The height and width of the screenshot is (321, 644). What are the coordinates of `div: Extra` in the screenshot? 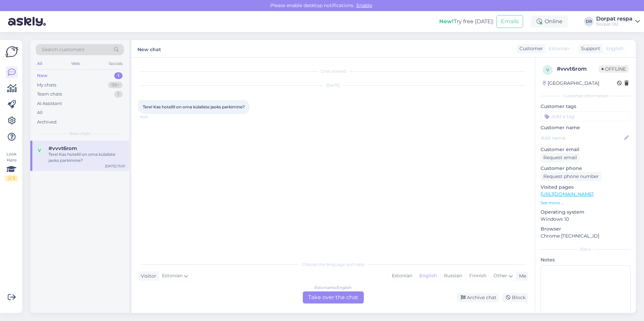 It's located at (585, 249).